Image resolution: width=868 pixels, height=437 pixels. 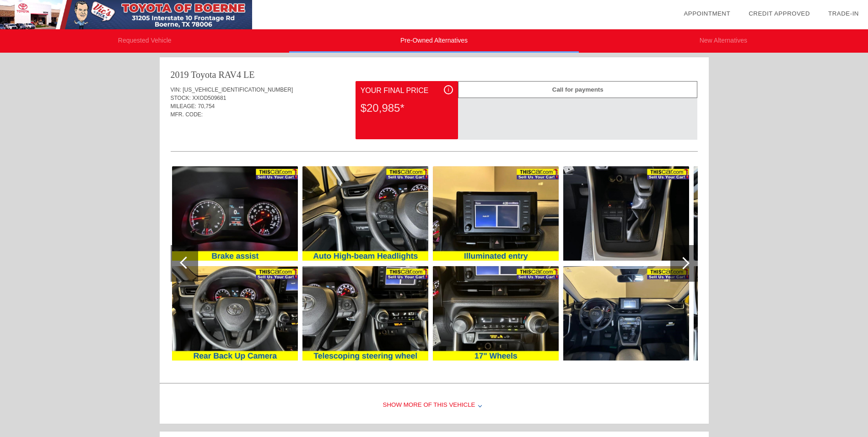 What do you see at coordinates (187, 114) in the screenshot?
I see `span: MFR. CODE:` at bounding box center [187, 114].